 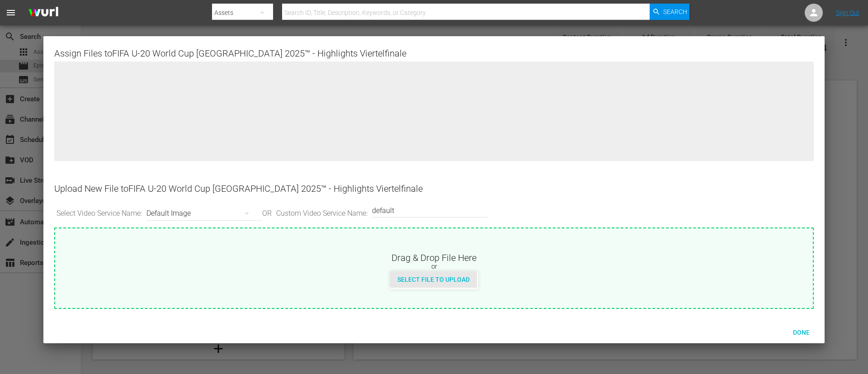 I want to click on span: Select Video Service Name:, so click(x=99, y=214).